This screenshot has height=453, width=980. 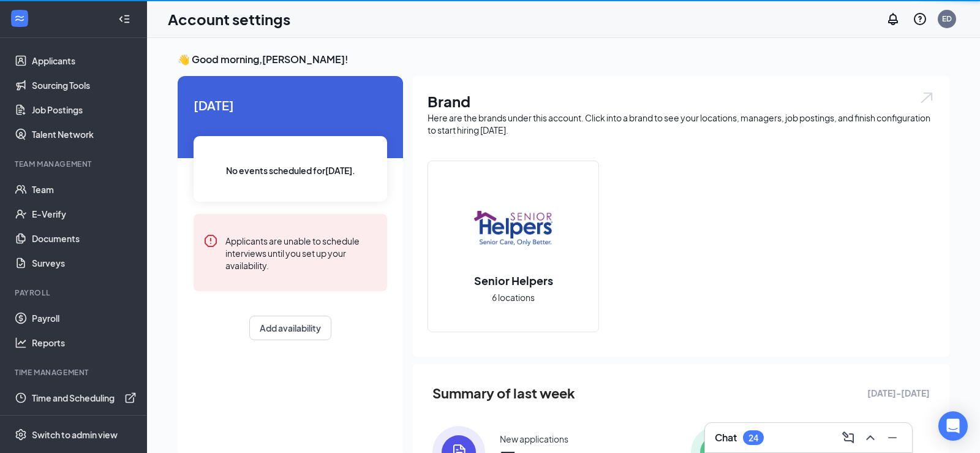 What do you see at coordinates (726, 438) in the screenshot?
I see `h3: Chat` at bounding box center [726, 438].